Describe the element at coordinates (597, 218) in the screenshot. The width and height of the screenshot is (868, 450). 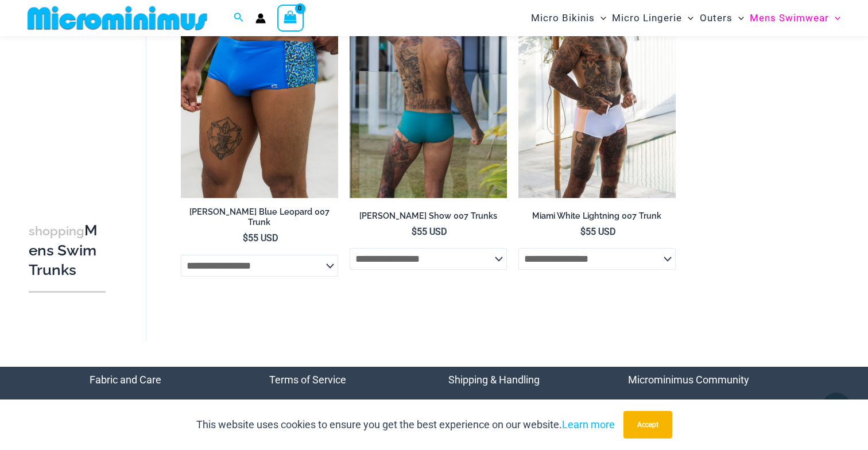
I see `a: Miami White Lightning 007 Trunk` at that location.